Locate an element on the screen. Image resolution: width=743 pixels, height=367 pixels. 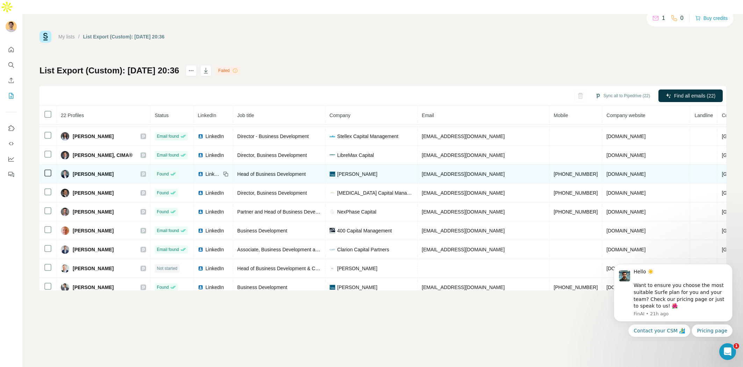
img: Surfe Logo is located at coordinates (45, 37).